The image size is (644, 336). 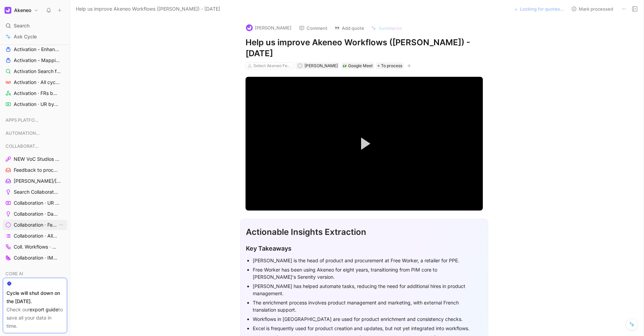 I want to click on span: Collaboration · Dashboard, so click(x=36, y=214).